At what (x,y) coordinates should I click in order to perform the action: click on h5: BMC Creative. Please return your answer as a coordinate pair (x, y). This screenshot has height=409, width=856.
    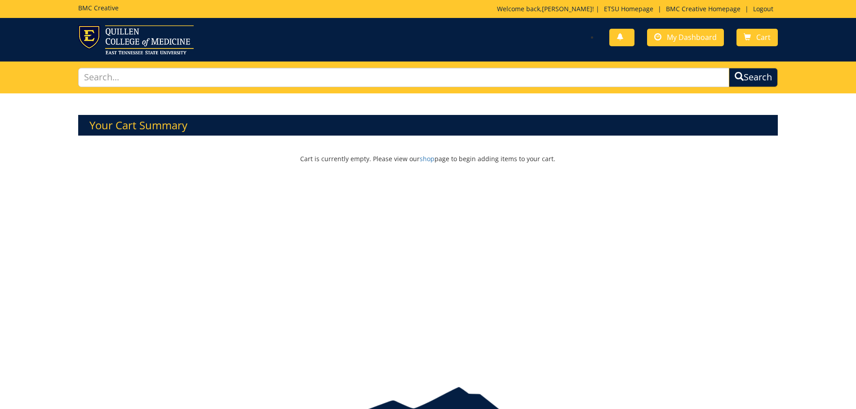
    Looking at the image, I should click on (98, 8).